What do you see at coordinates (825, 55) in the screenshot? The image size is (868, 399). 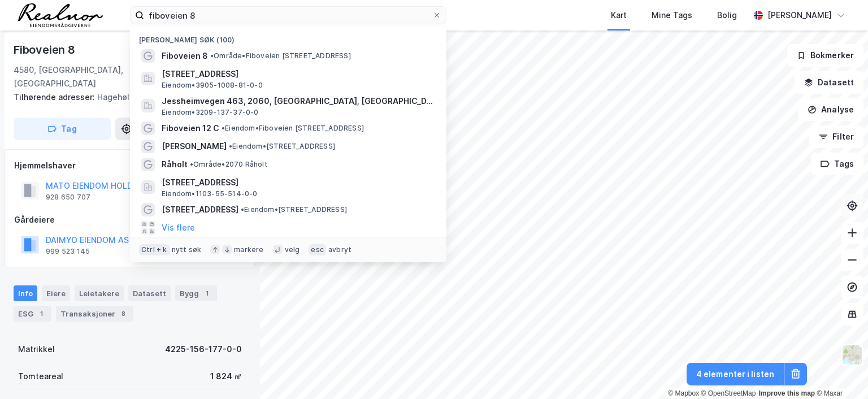 I see `button: Bokmerker` at bounding box center [825, 55].